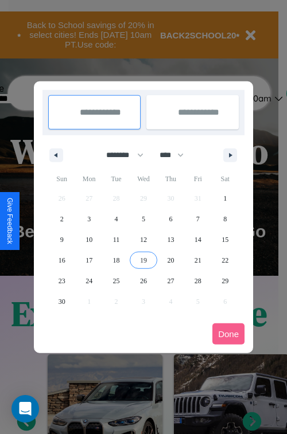  What do you see at coordinates (62, 281) in the screenshot?
I see `span: 23` at bounding box center [62, 281].